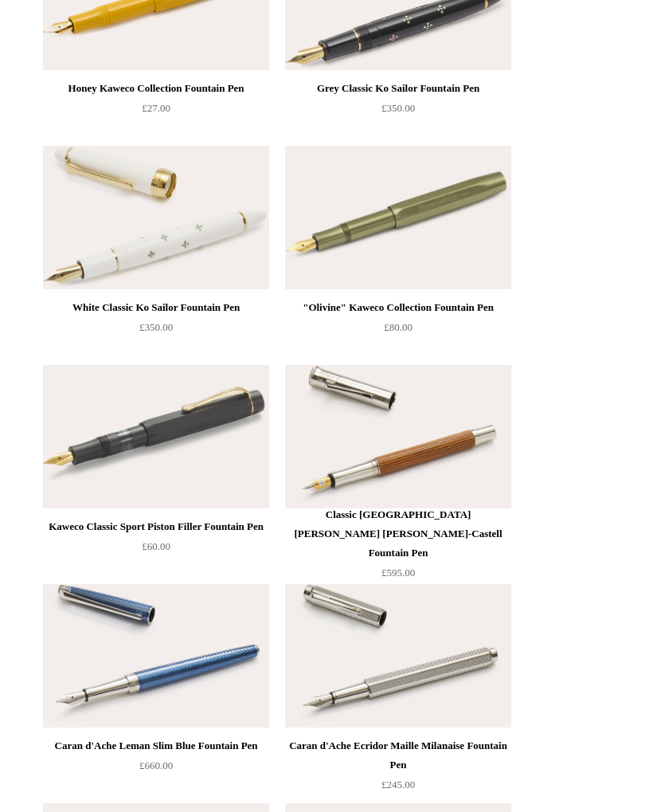 This screenshot has height=812, width=653. Describe the element at coordinates (398, 307) in the screenshot. I see `div: "Olivine" Kaweco Collection Fountain Pen` at that location.